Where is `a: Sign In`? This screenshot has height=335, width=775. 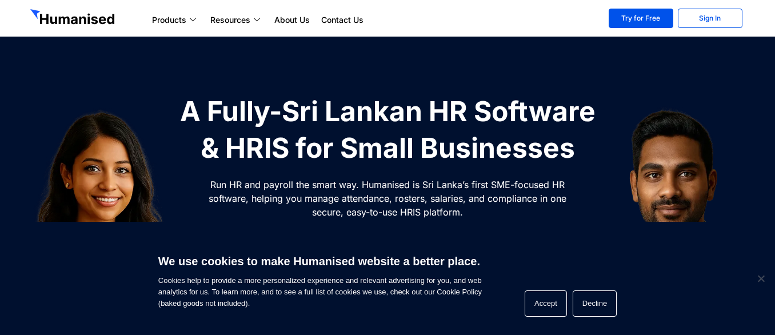 a: Sign In is located at coordinates (710, 18).